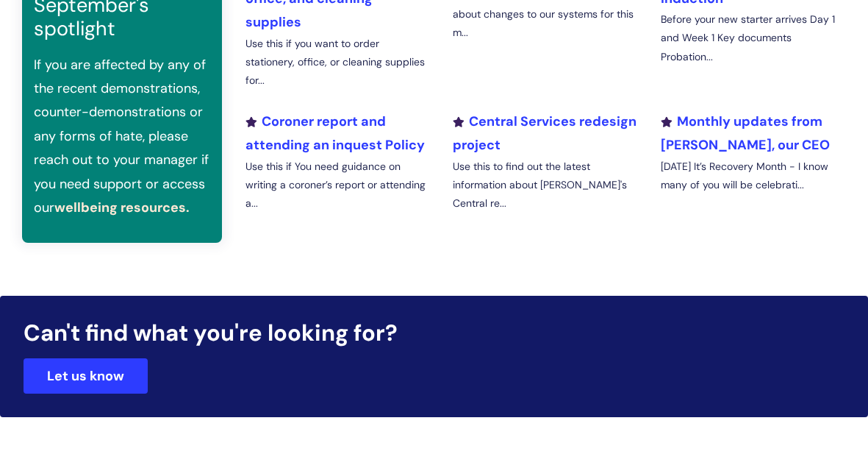 Image resolution: width=868 pixels, height=454 pixels. I want to click on p: Use this if You need guidance on writing a coroner’s report or attending a..., so click(339, 185).